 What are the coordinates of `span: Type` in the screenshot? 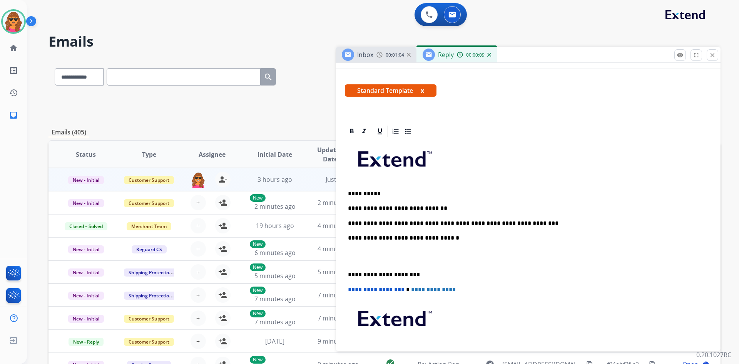 It's located at (149, 154).